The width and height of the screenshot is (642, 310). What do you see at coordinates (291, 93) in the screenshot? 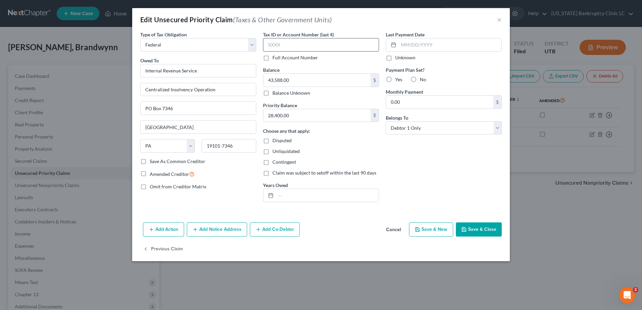
I see `label: Balance Unknown` at bounding box center [291, 93].